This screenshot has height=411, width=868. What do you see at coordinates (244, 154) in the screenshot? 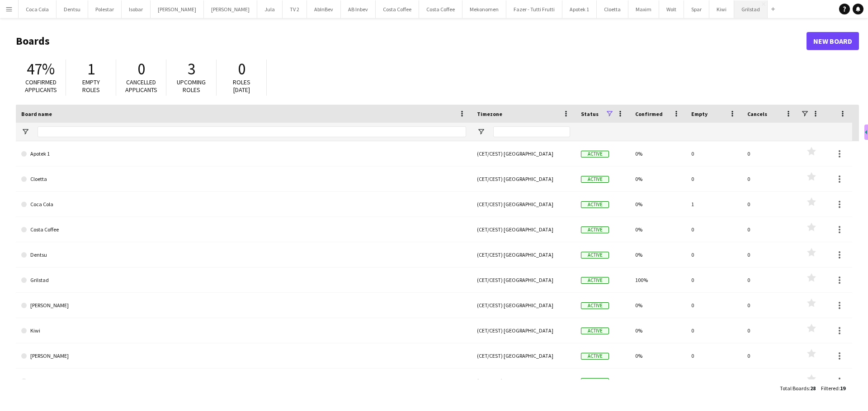
I see `a: Apotek 1` at bounding box center [244, 154].